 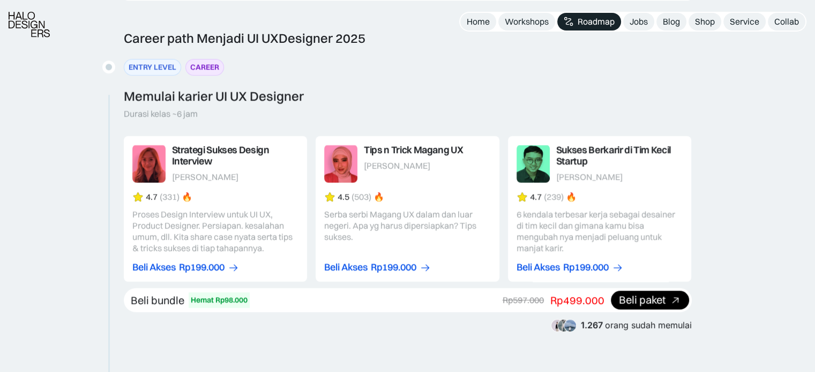 I want to click on div: Service, so click(x=744, y=21).